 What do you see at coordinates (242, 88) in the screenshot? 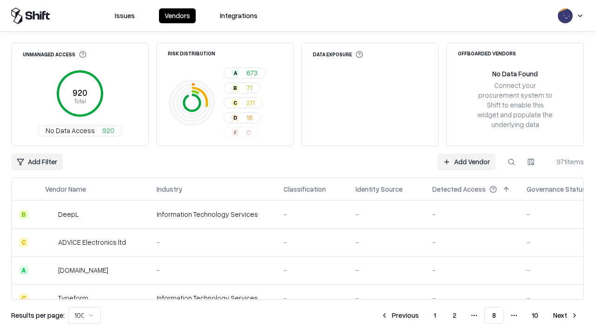
I see `button: B71` at bounding box center [242, 88].